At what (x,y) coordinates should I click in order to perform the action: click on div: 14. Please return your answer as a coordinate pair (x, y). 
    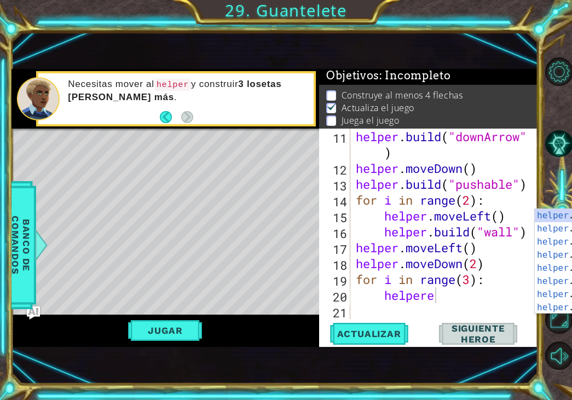
    Looking at the image, I should click on (336, 202).